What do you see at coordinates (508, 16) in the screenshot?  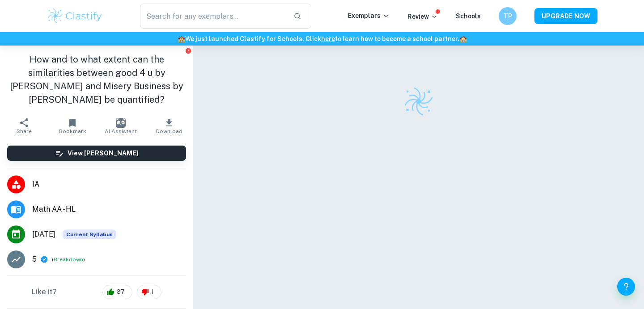 I see `h6: TP` at bounding box center [508, 16].